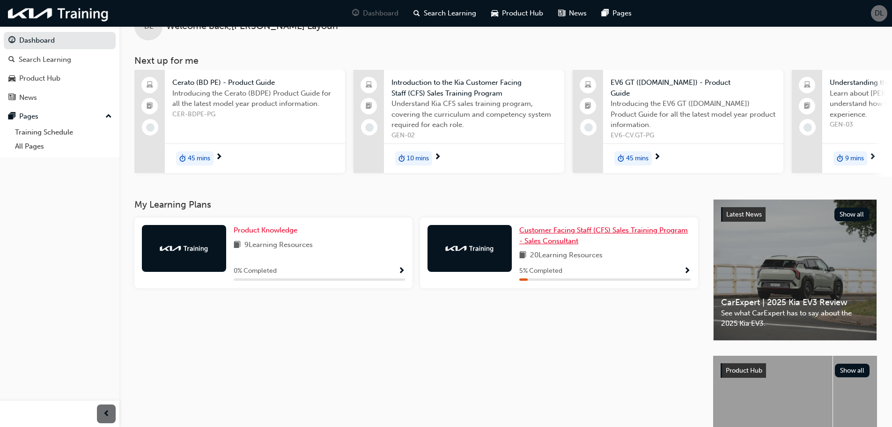 This screenshot has width=892, height=427. I want to click on span: Introduction to the Kia Customer Facing Staff (CFS) Sales Training Program, so click(474, 88).